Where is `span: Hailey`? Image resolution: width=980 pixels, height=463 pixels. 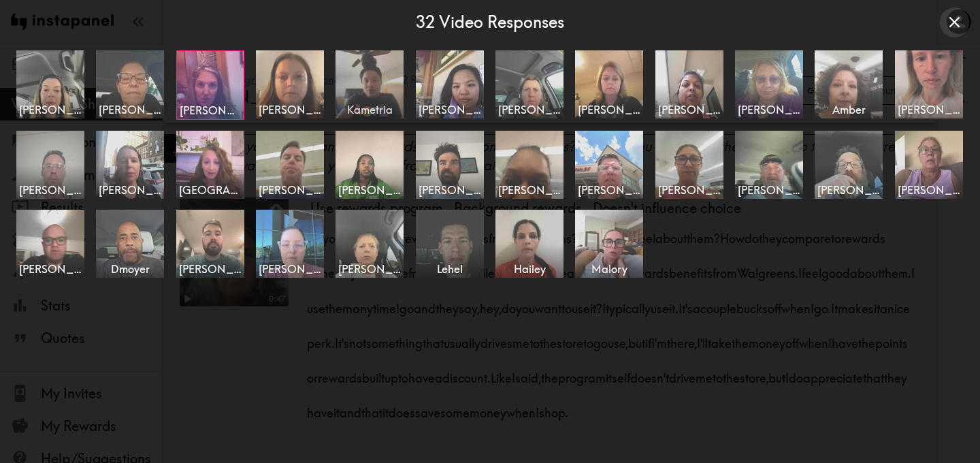
span: Hailey is located at coordinates (529, 269).